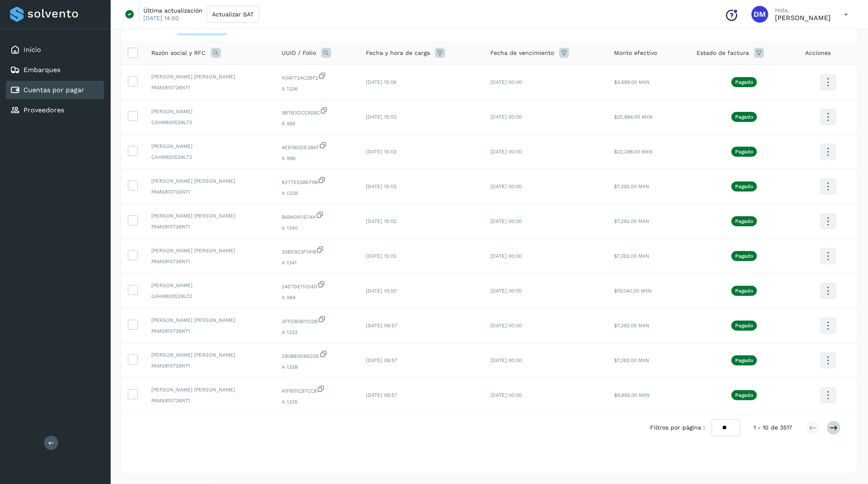  What do you see at coordinates (233, 14) in the screenshot?
I see `button: Actualizar SAT` at bounding box center [233, 14].